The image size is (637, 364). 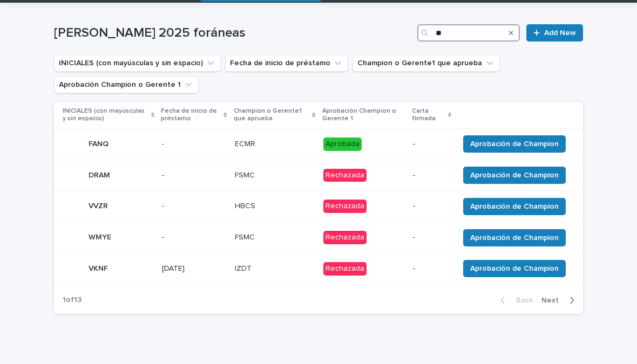 I want to click on p: Carta firmada, so click(x=429, y=115).